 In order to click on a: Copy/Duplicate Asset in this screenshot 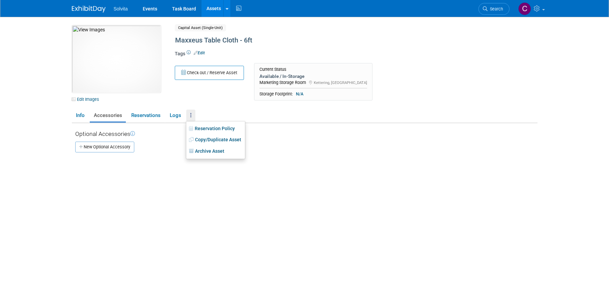, I will do `click(216, 140)`.